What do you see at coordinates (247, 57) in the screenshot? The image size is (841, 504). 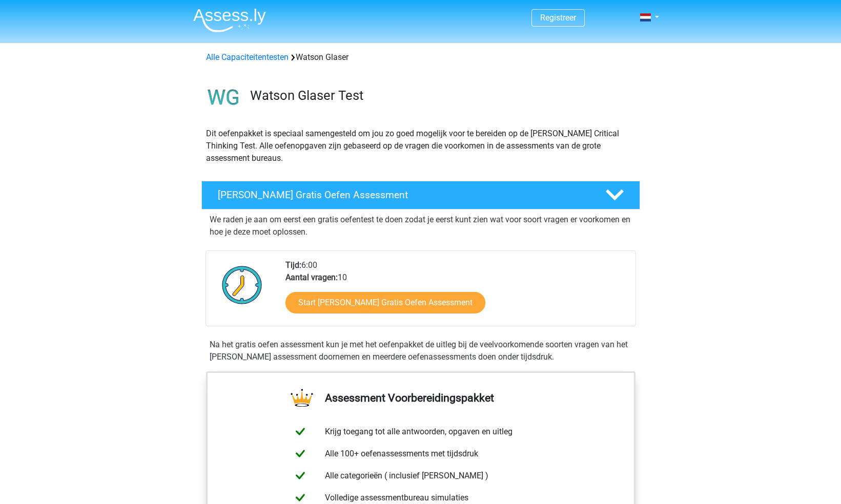 I see `a: Alle Capaciteitentesten` at bounding box center [247, 57].